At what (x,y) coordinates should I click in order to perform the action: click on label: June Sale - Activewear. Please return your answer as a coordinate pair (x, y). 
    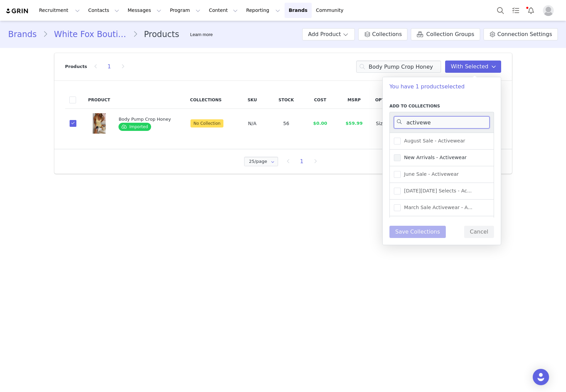
    Looking at the image, I should click on (426, 174).